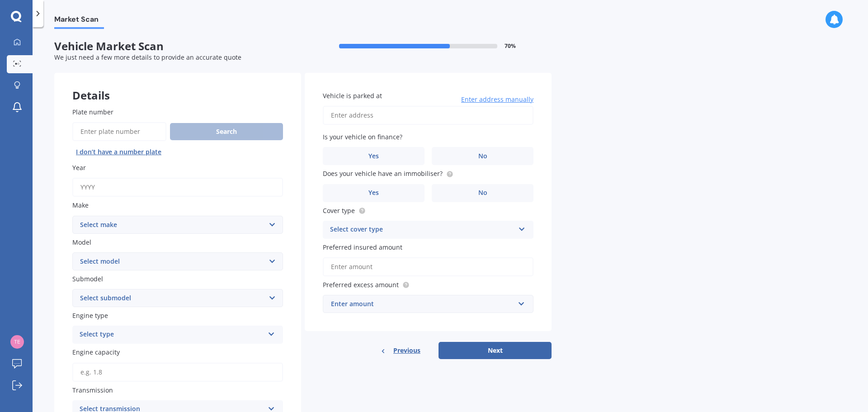  I want to click on span: Model, so click(82, 242).